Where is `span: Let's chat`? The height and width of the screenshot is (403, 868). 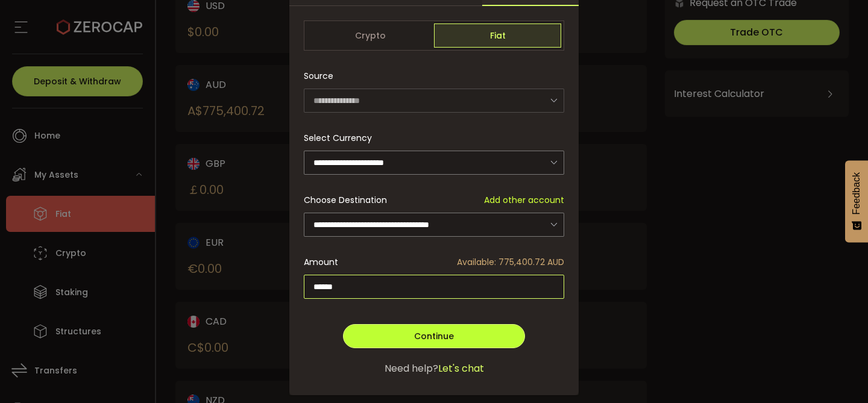 span: Let's chat is located at coordinates (461, 369).